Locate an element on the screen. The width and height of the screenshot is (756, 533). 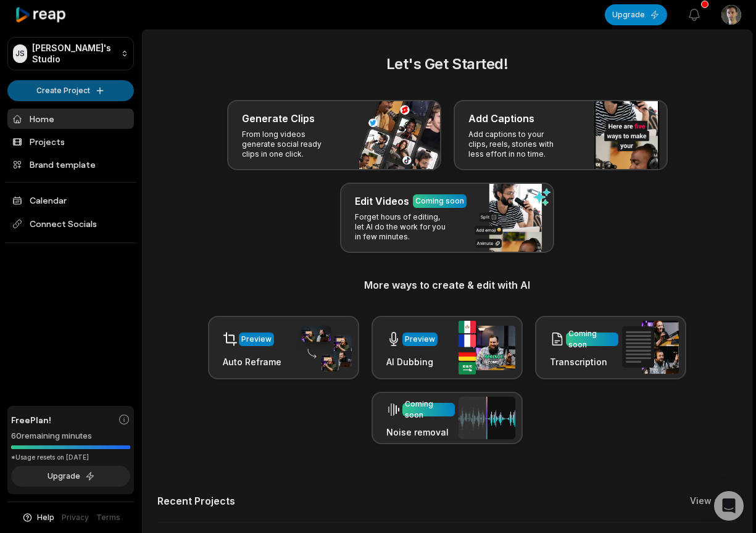
a: View all is located at coordinates (707, 501).